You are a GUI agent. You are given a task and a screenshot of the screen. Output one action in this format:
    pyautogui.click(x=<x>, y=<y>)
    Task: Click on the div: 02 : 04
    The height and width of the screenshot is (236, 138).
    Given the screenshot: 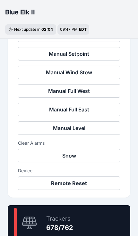 What is the action you would take?
    pyautogui.click(x=47, y=29)
    